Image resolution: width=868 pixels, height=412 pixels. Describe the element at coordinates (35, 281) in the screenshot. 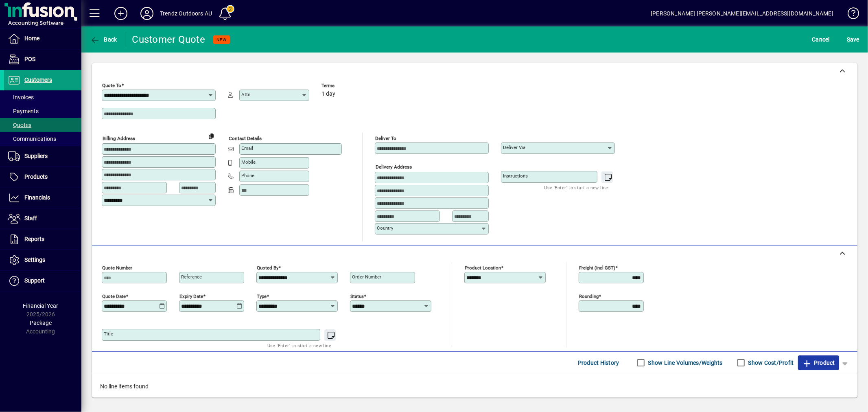

I see `span: Support` at that location.